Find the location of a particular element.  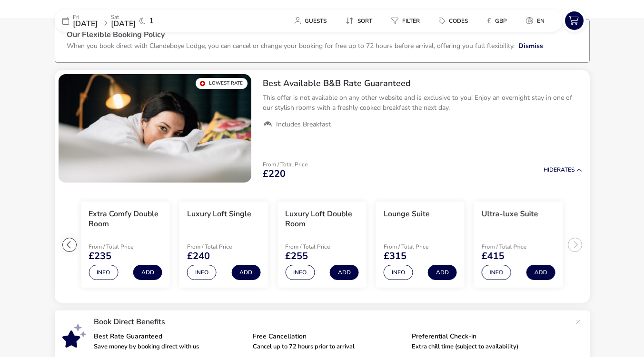

span: Includes Breakfast is located at coordinates (303, 124).